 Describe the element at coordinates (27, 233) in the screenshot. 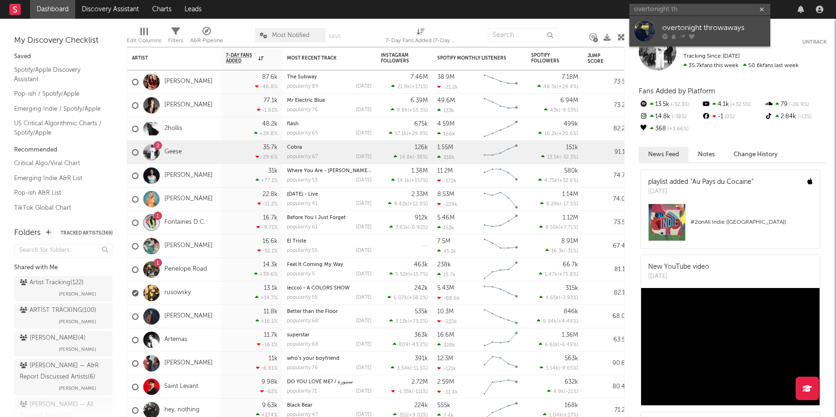

I see `div: Folders` at that location.